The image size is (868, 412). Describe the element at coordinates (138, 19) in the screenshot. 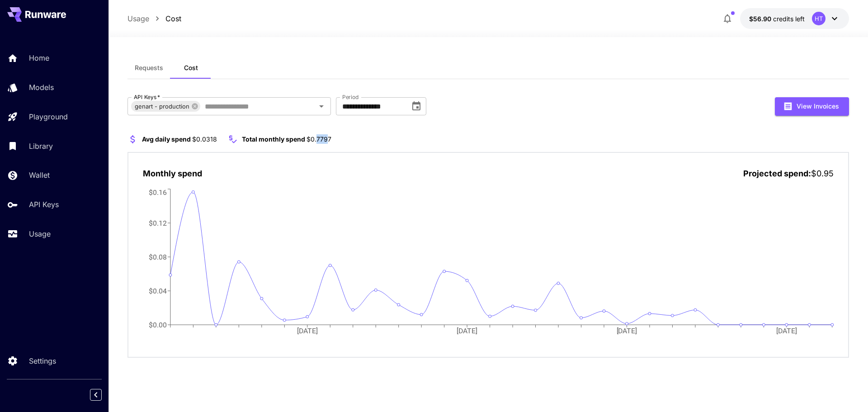

I see `a: Usage` at that location.